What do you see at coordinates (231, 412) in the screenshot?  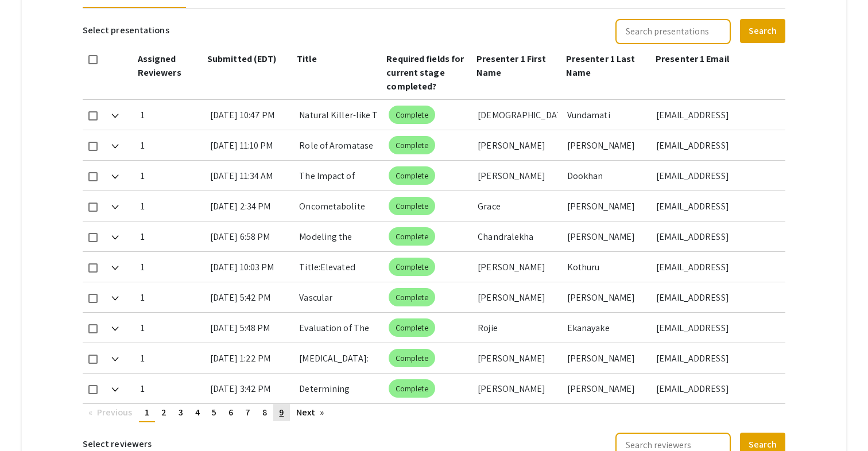 I see `span: 6` at bounding box center [231, 412].